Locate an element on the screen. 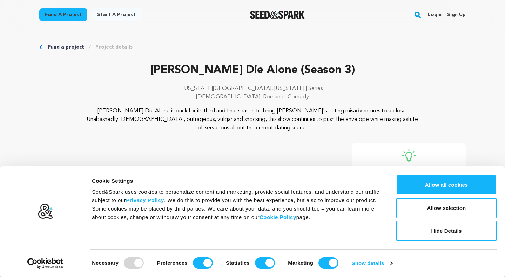 The width and height of the screenshot is (505, 277). a: Usercentrics Cookiebot - opens in a new window is located at coordinates (45, 263).